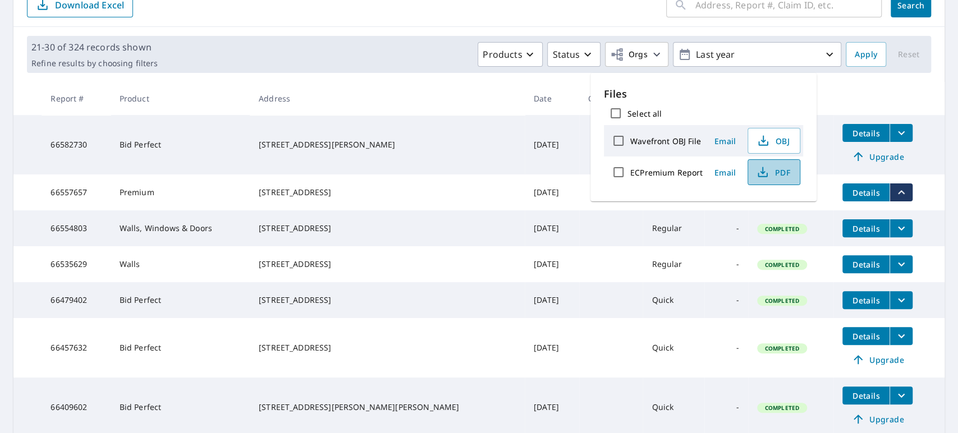 This screenshot has height=433, width=958. What do you see at coordinates (76, 264) in the screenshot?
I see `td: 66535629` at bounding box center [76, 264].